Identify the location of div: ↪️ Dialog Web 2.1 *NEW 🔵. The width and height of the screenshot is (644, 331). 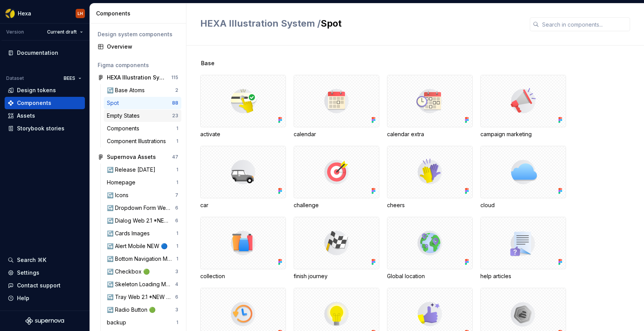
(141, 221).